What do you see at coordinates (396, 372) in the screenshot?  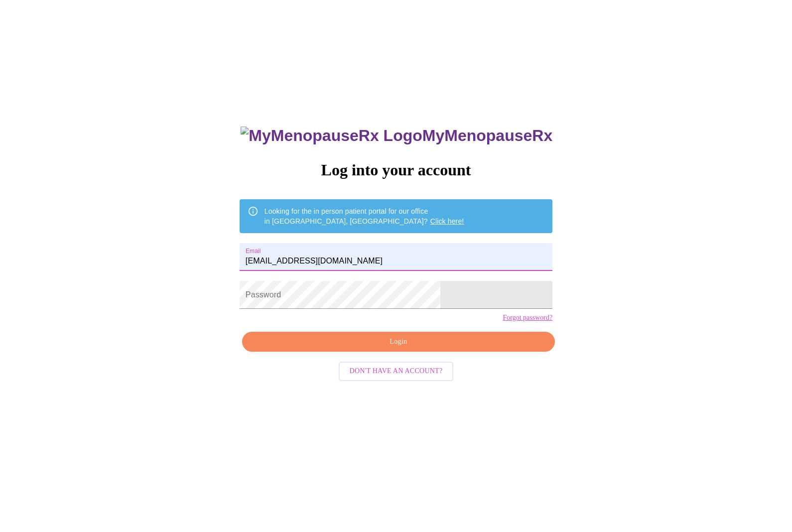 I see `span: Don't have an account?` at bounding box center [396, 372].